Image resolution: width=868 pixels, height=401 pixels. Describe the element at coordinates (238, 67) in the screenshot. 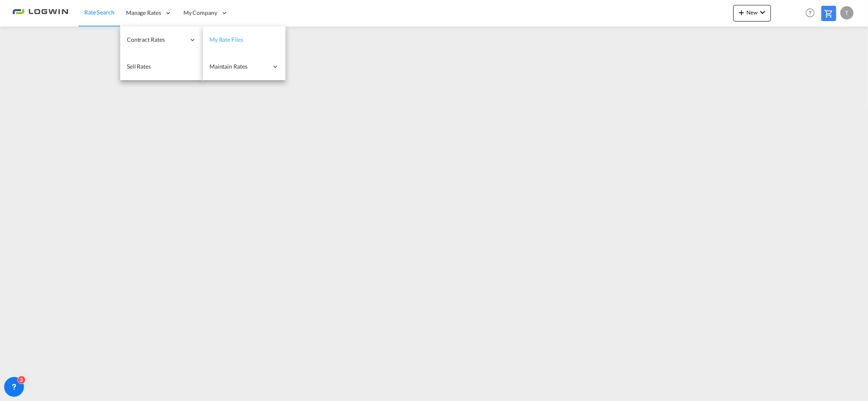

I see `span: Maintain Rates` at that location.